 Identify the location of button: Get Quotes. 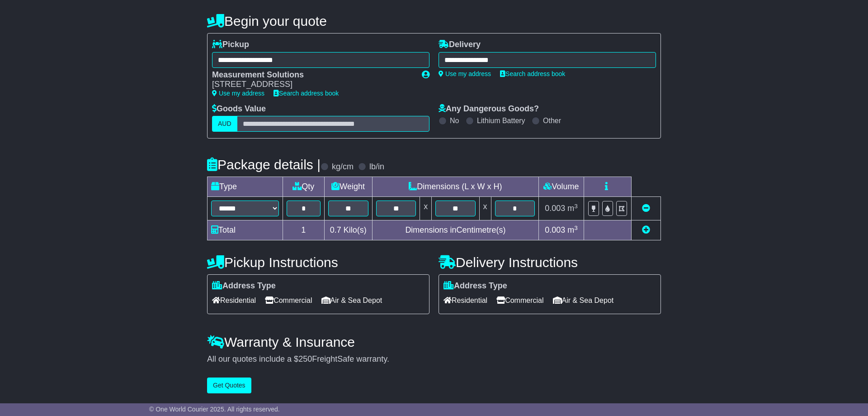
(229, 385).